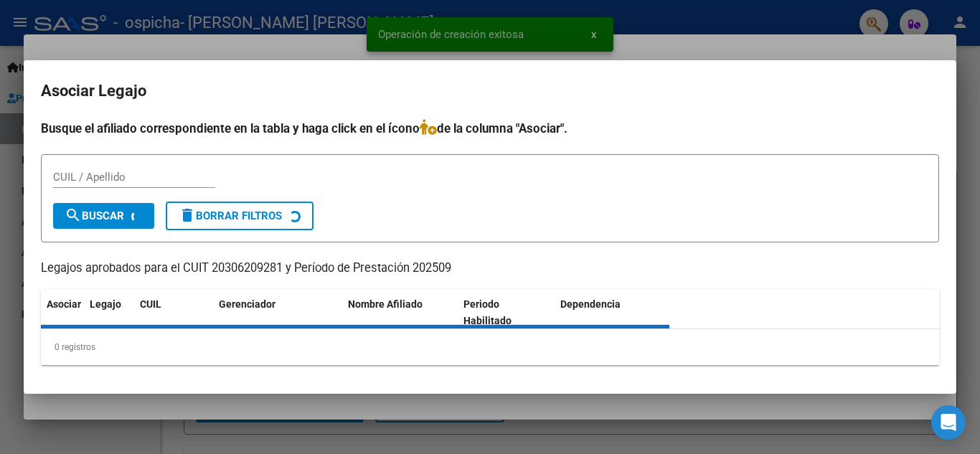  What do you see at coordinates (64, 304) in the screenshot?
I see `span: Asociar` at bounding box center [64, 304].